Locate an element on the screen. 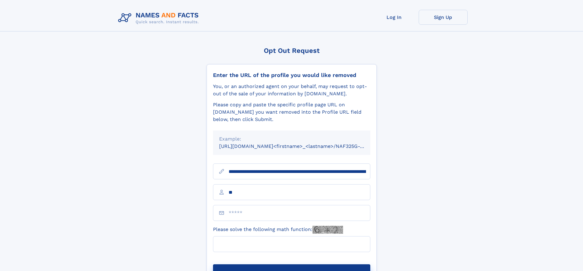  a: Log In is located at coordinates (394, 17).